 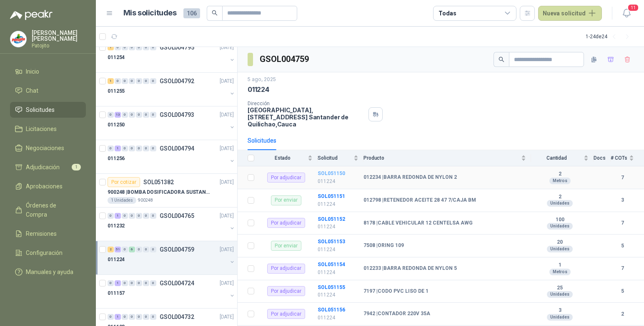 What do you see at coordinates (52, 210) in the screenshot?
I see `span: Órdenes de Compra` at bounding box center [52, 210].